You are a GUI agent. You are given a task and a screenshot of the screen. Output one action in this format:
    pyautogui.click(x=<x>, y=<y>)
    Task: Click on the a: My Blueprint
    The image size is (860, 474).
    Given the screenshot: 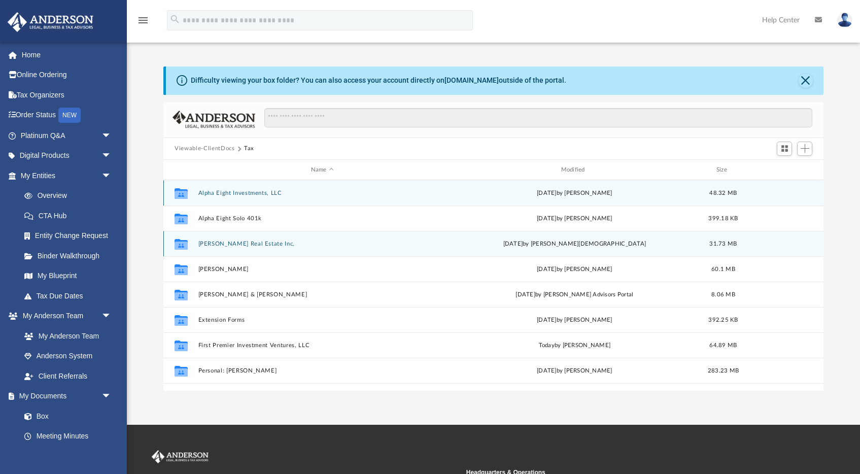 What is the action you would take?
    pyautogui.click(x=68, y=276)
    